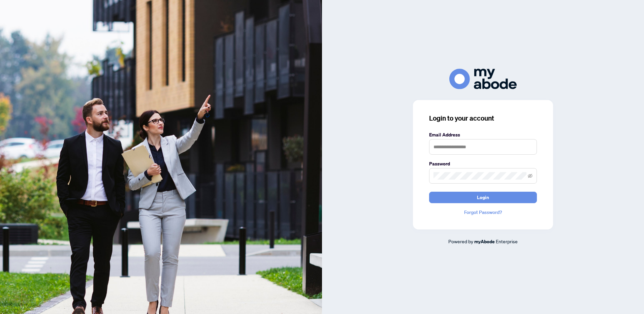 The height and width of the screenshot is (314, 644). What do you see at coordinates (485, 242) in the screenshot?
I see `a: myAbode` at bounding box center [485, 242].